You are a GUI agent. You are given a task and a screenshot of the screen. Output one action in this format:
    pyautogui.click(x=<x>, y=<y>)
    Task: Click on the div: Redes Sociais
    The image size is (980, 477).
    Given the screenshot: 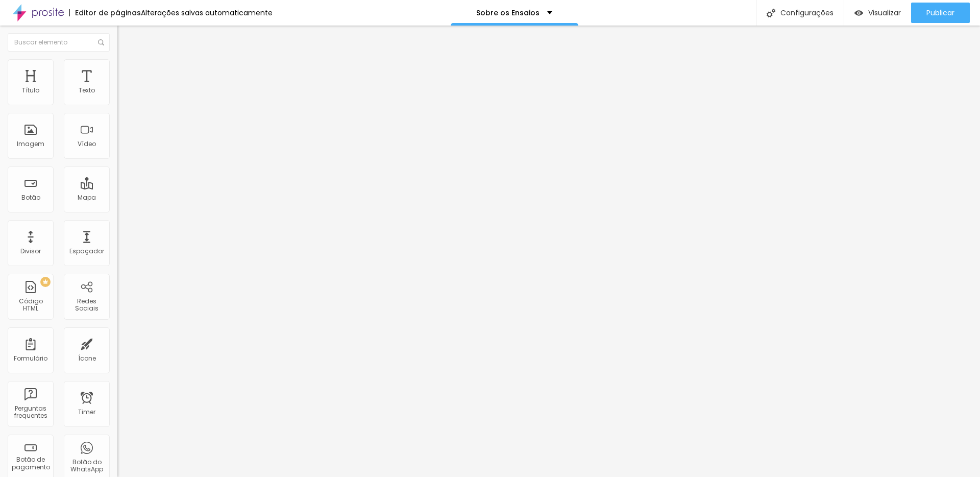 What is the action you would take?
    pyautogui.click(x=86, y=305)
    